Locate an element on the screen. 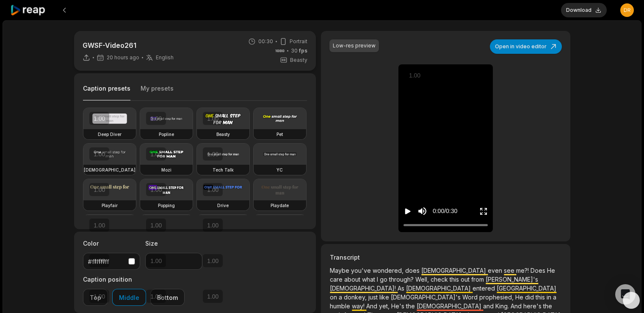 This screenshot has width=644, height=313. button: Enter Fullscreen is located at coordinates (483, 210).